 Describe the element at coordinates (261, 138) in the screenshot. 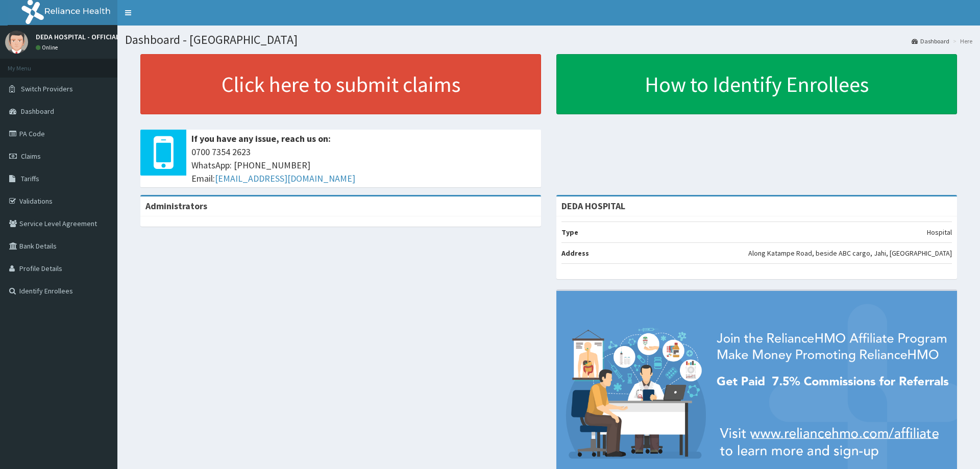

I see `b: If you have any issue, reach us on:` at that location.